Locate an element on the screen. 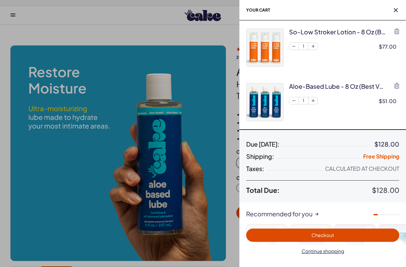 The width and height of the screenshot is (406, 267). button: Checkout is located at coordinates (323, 235).